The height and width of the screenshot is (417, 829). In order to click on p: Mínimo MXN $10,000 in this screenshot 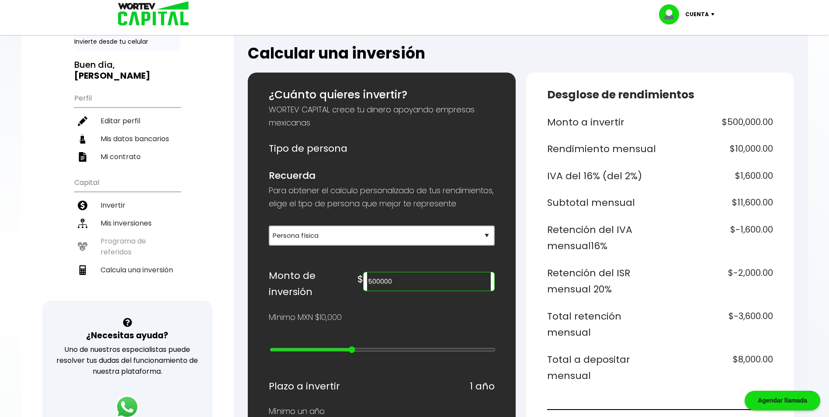, I will do `click(305, 317)`.